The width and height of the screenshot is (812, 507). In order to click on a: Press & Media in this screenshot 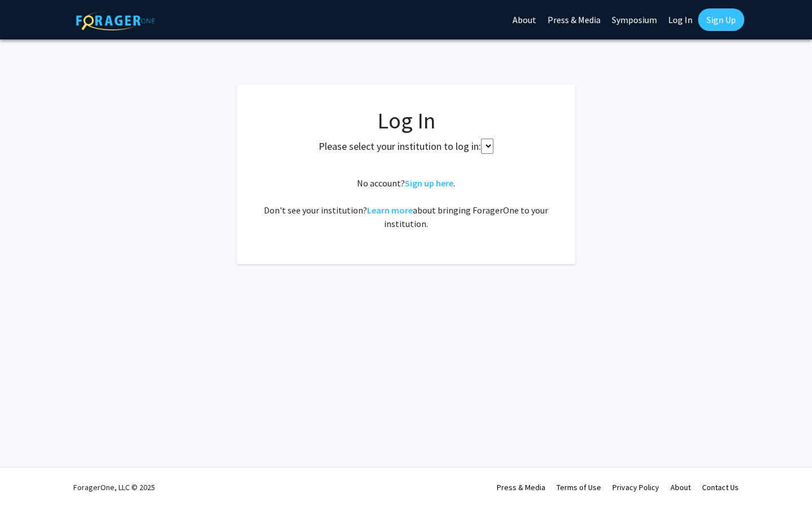, I will do `click(521, 487)`.